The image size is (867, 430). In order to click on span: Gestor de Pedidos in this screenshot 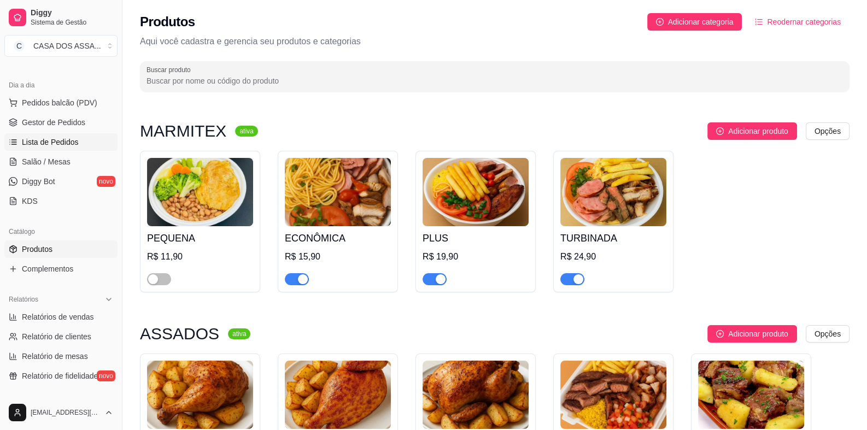, I will do `click(54, 122)`.